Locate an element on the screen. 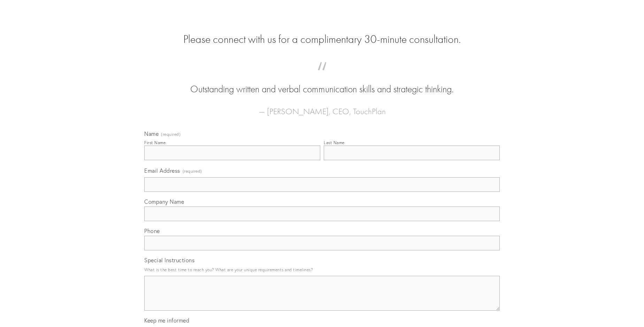  span: Name is located at coordinates (151, 134).